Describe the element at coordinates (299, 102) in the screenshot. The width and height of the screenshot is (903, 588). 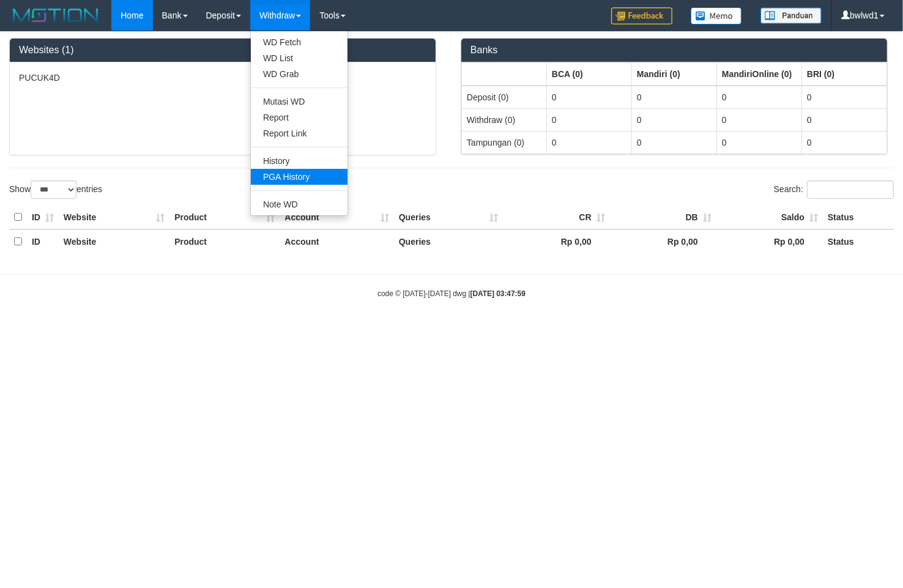
I see `a: Mutasi WD` at that location.